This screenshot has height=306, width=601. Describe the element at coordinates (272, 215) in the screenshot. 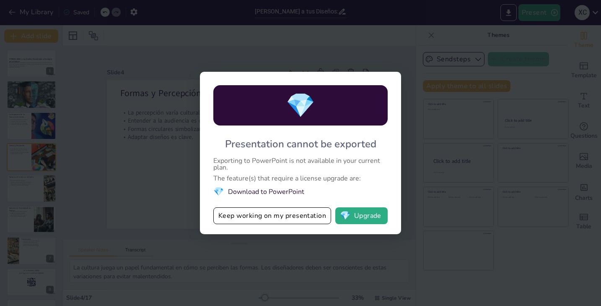

I see `button: Keep working on my presentation` at that location.